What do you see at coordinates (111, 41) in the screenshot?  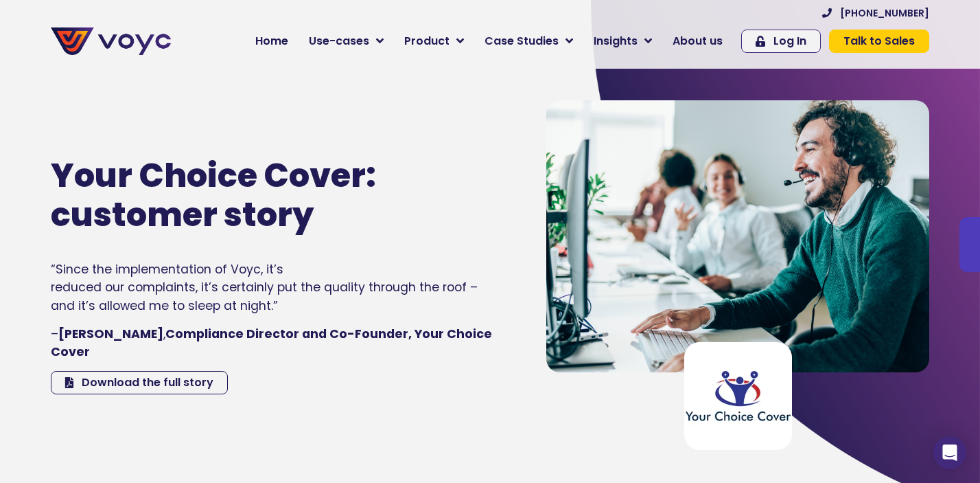 I see `img: voyc-full-logo` at bounding box center [111, 41].